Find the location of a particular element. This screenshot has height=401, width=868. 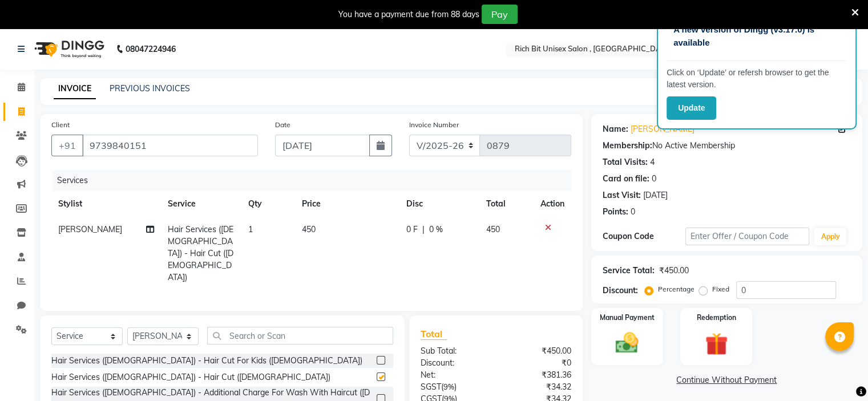

img: _cash.svg is located at coordinates (627, 343).